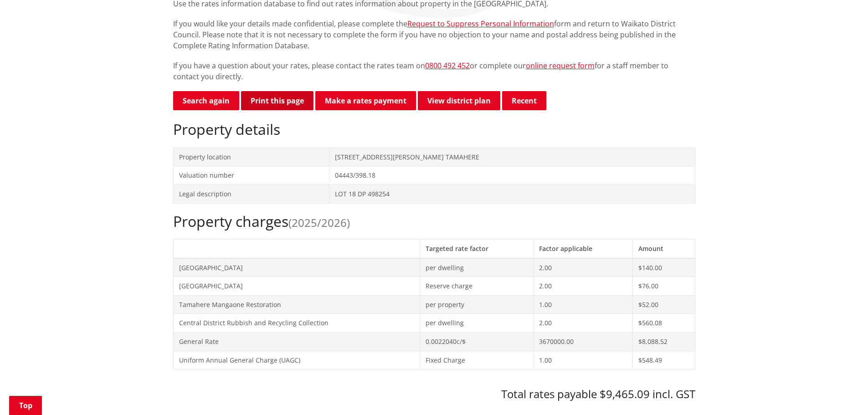  What do you see at coordinates (477, 341) in the screenshot?
I see `td: 0.0022040c/$` at bounding box center [477, 341].